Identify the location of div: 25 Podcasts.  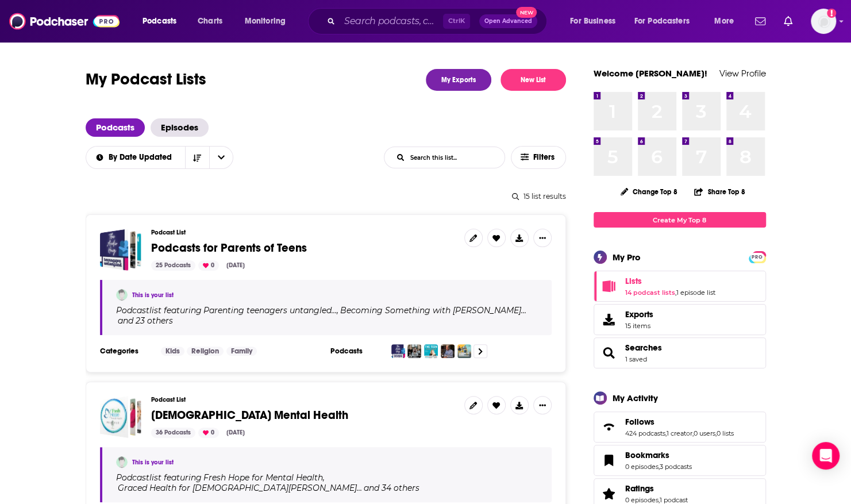
(173, 266).